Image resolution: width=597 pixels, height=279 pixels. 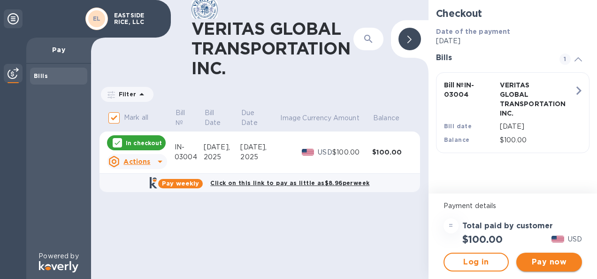 What do you see at coordinates (144, 143) in the screenshot?
I see `p: In checkout` at bounding box center [144, 143].